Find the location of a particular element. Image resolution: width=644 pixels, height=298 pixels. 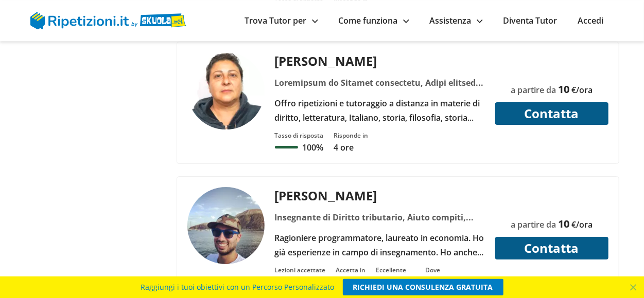

a: Trova Tutor per is located at coordinates (282, 20).